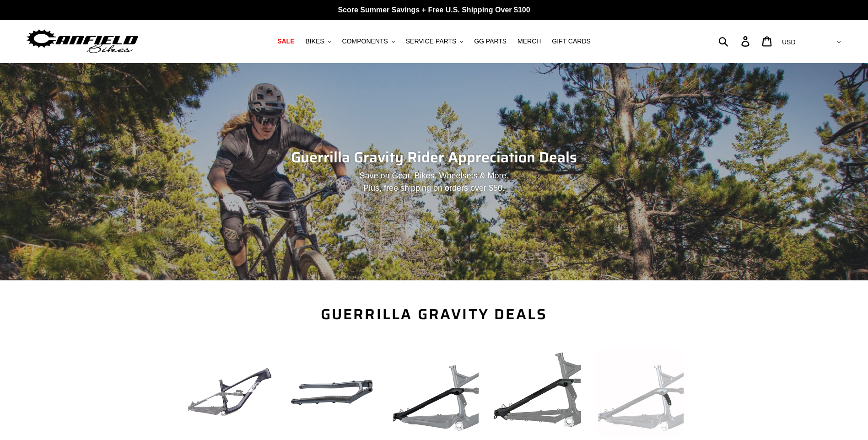  Describe the element at coordinates (529, 41) in the screenshot. I see `span: MERCH` at that location.